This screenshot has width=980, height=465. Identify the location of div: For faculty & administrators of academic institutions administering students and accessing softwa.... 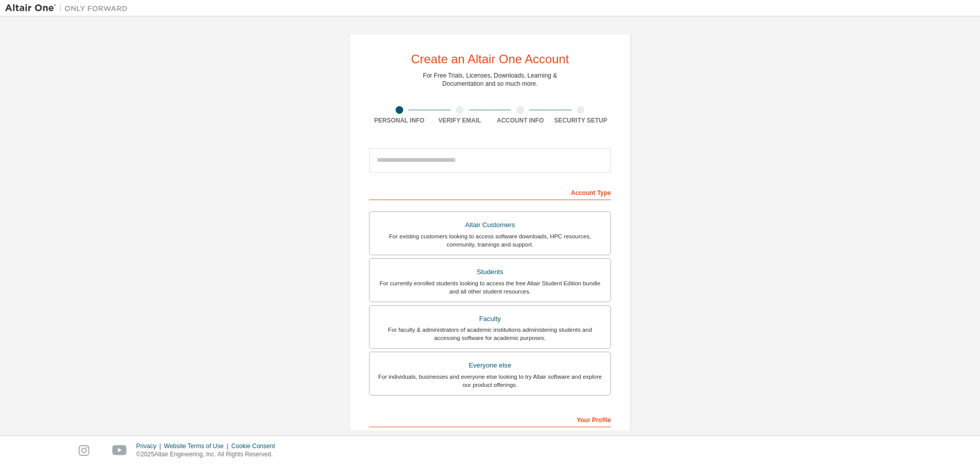
(490, 334).